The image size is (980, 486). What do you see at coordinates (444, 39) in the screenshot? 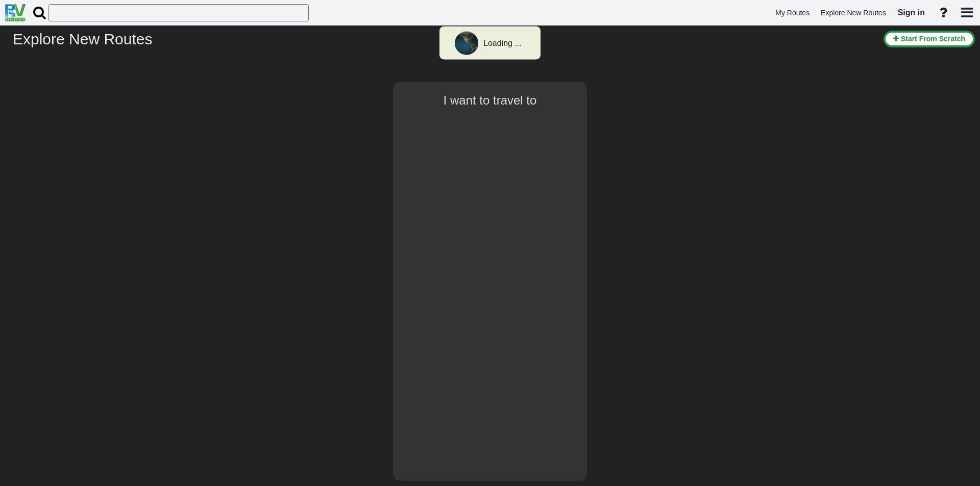
I see `h2: Explore New Routes` at bounding box center [444, 39].